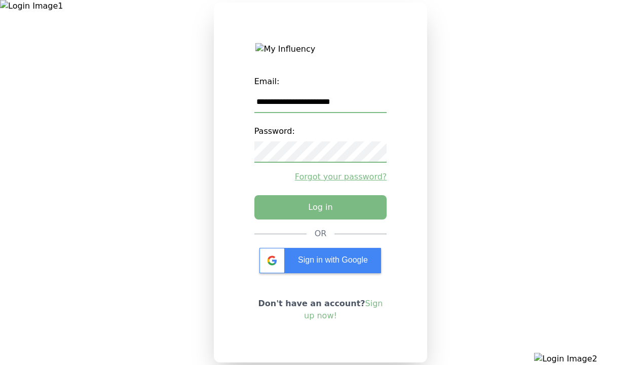 Image resolution: width=641 pixels, height=365 pixels. What do you see at coordinates (588, 359) in the screenshot?
I see `img: Login Image2` at bounding box center [588, 359].